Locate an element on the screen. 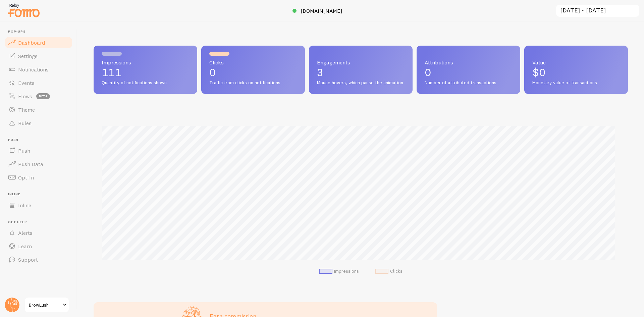 The height and width of the screenshot is (317, 644). span: Rules is located at coordinates (25, 123).